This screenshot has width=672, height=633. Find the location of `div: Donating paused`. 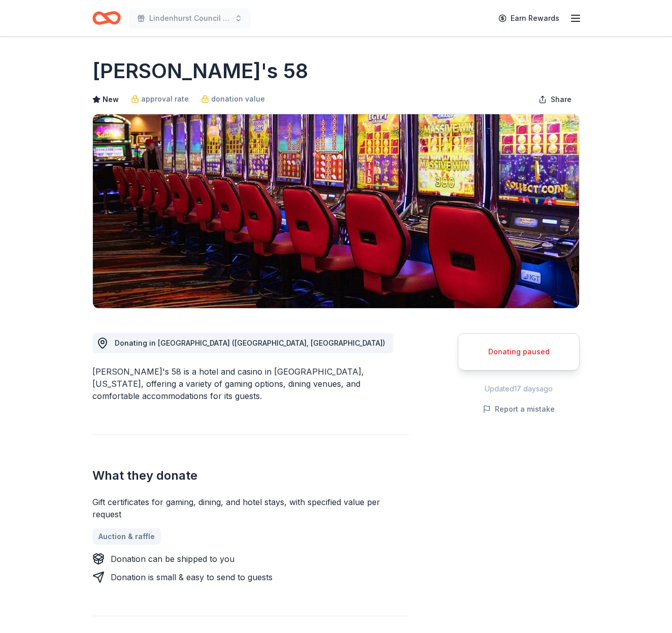

div: Donating paused is located at coordinates (519, 352).